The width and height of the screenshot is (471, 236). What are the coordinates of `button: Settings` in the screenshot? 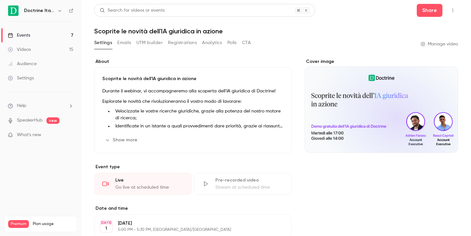 It's located at (103, 43).